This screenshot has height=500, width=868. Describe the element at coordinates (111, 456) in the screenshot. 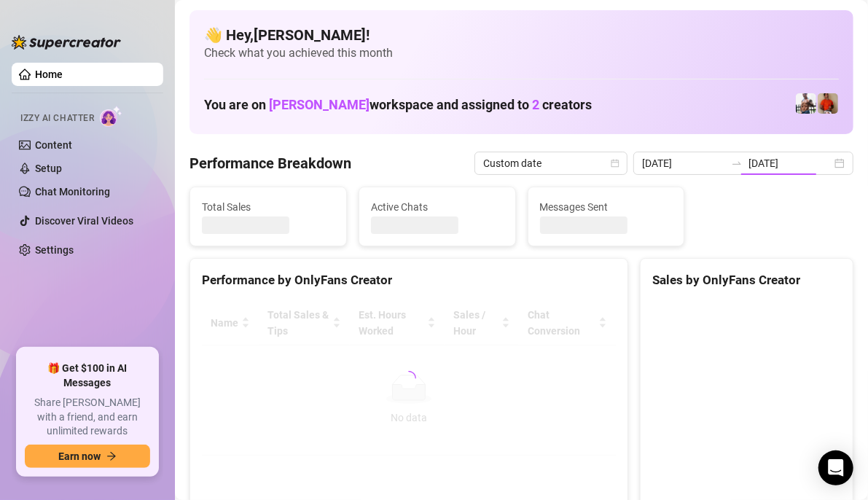

I see `span: arrow-right` at that location.